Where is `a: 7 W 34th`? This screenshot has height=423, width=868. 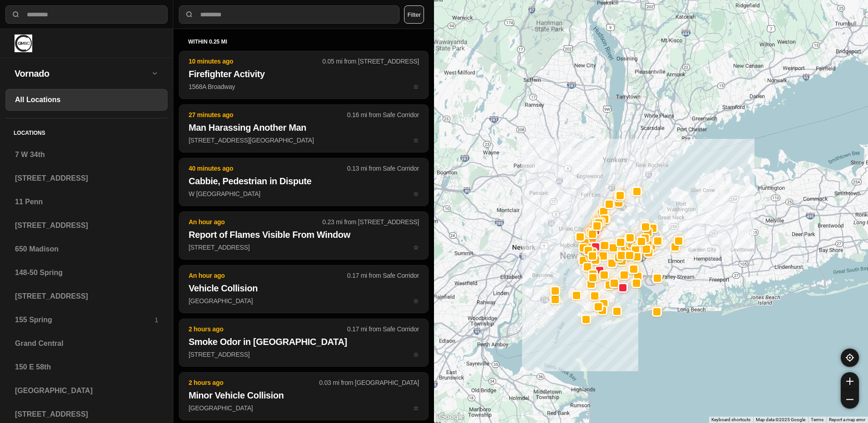 a: 7 W 34th is located at coordinates (87, 154).